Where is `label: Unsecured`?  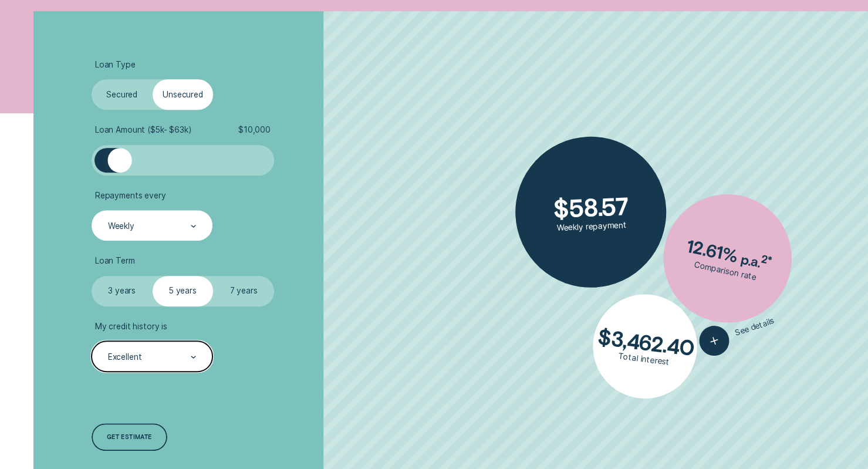
label: Unsecured is located at coordinates (183, 95).